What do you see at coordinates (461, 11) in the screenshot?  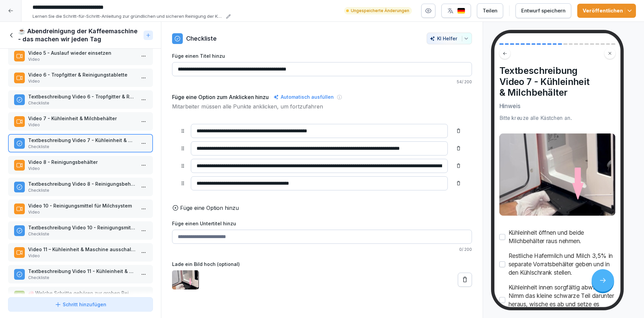 I see `img: de.svg` at bounding box center [461, 11].